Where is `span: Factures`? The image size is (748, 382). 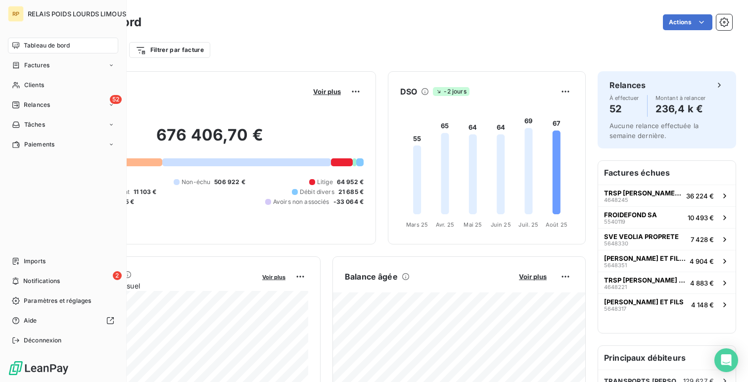 span: Factures is located at coordinates (37, 65).